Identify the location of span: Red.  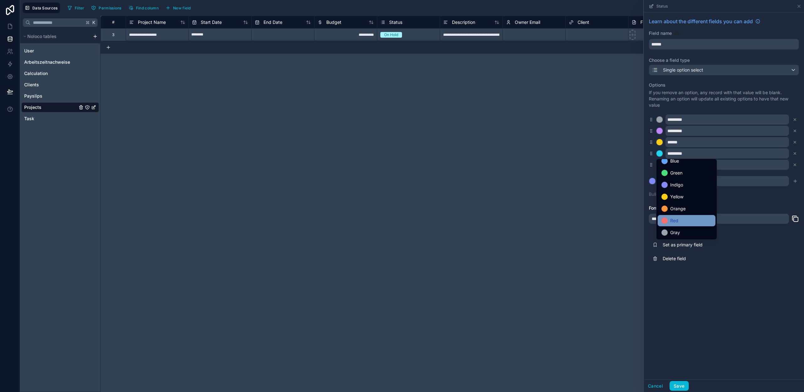
(674, 221).